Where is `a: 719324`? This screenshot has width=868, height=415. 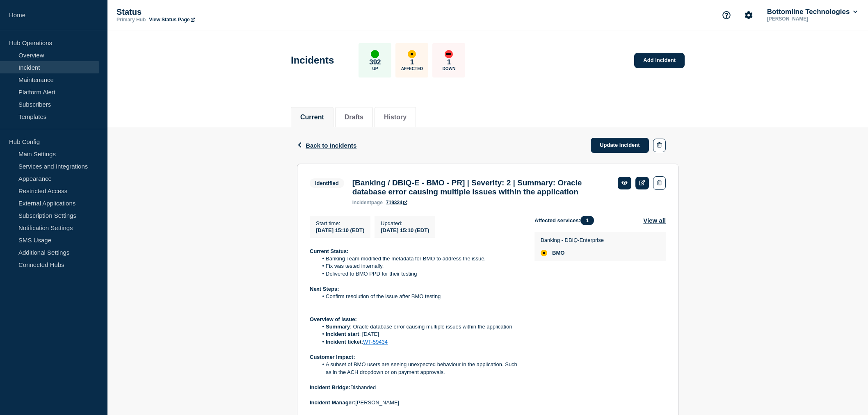 a: 719324 is located at coordinates (397, 203).